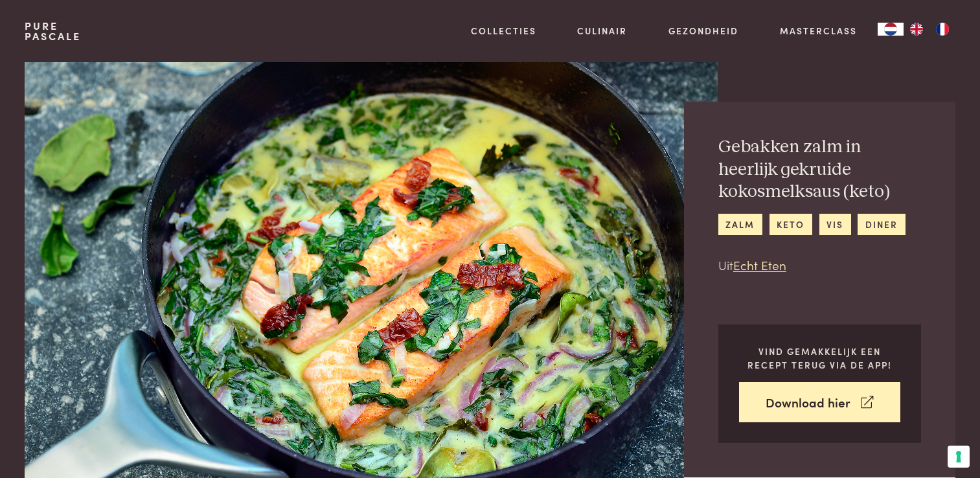 The width and height of the screenshot is (980, 478). Describe the element at coordinates (881, 224) in the screenshot. I see `a: diner` at that location.